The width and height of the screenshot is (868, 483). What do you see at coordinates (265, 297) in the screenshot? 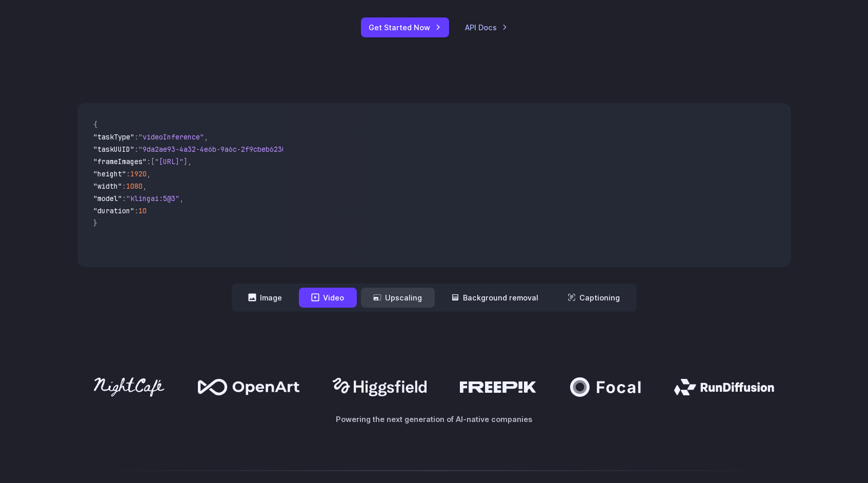
I see `button: Image` at bounding box center [265, 297].